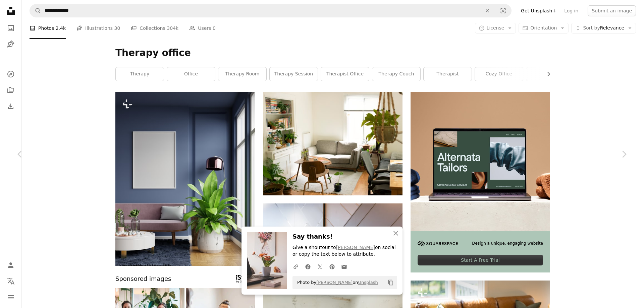 The width and height of the screenshot is (644, 308). What do you see at coordinates (333, 144) in the screenshot?
I see `img: gray fabric loveseat near brown wooden table` at bounding box center [333, 144].